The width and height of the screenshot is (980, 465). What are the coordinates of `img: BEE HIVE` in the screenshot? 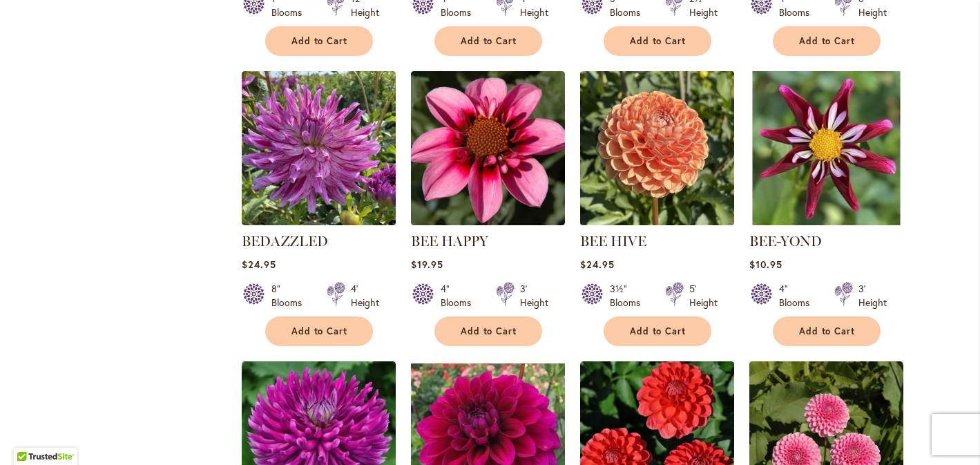 It's located at (657, 149).